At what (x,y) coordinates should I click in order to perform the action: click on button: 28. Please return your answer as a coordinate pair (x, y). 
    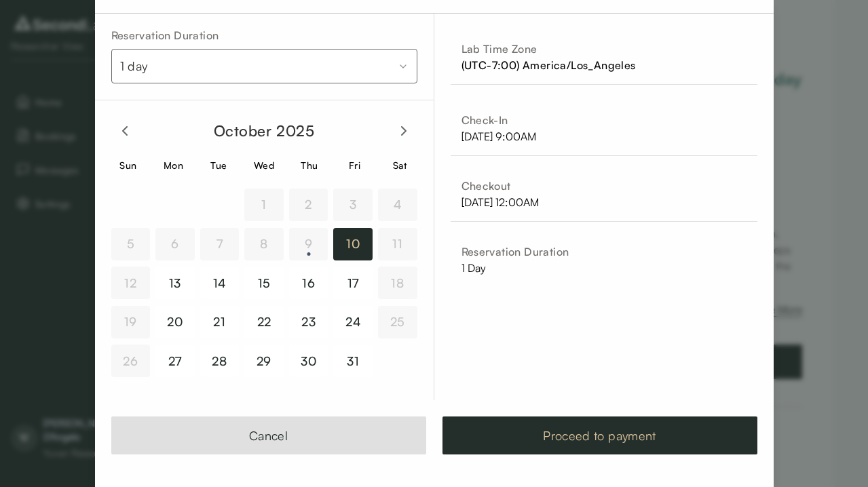
    Looking at the image, I should click on (220, 361).